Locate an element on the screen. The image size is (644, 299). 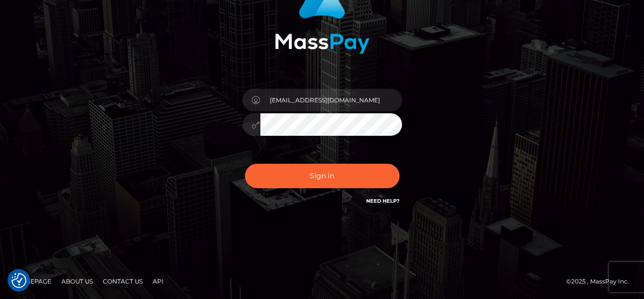
a: About Us is located at coordinates (77, 281).